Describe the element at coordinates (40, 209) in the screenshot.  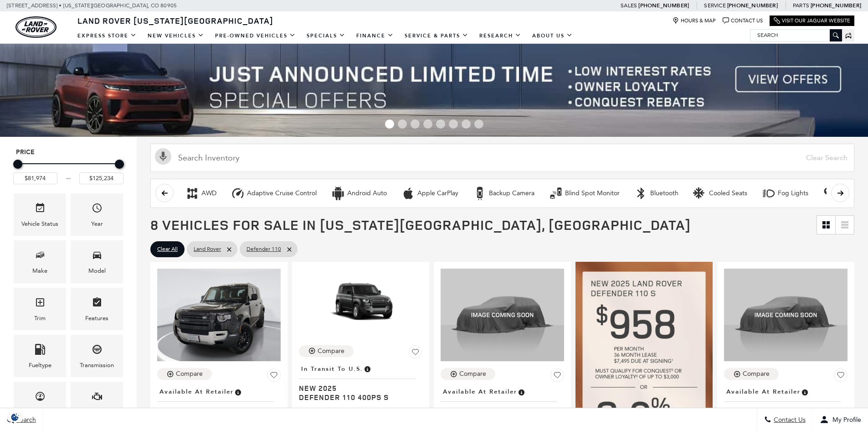
I see `span: Vehicle` at that location.